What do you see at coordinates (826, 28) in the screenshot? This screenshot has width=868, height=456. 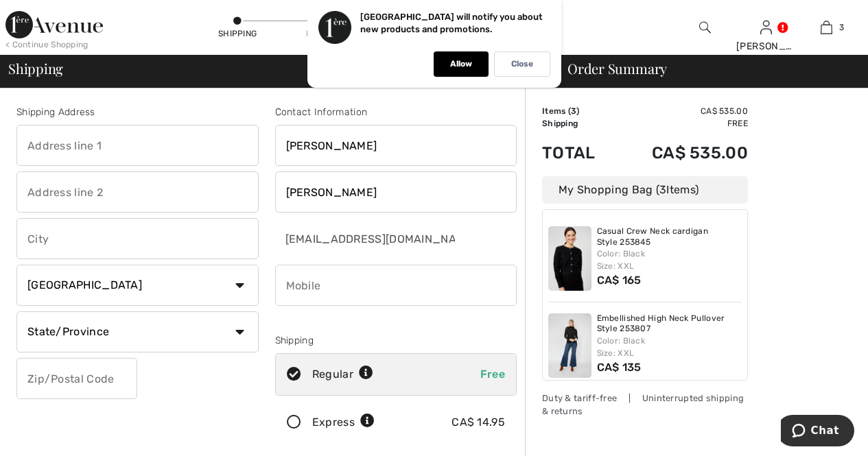 I see `a: 3` at bounding box center [826, 28].